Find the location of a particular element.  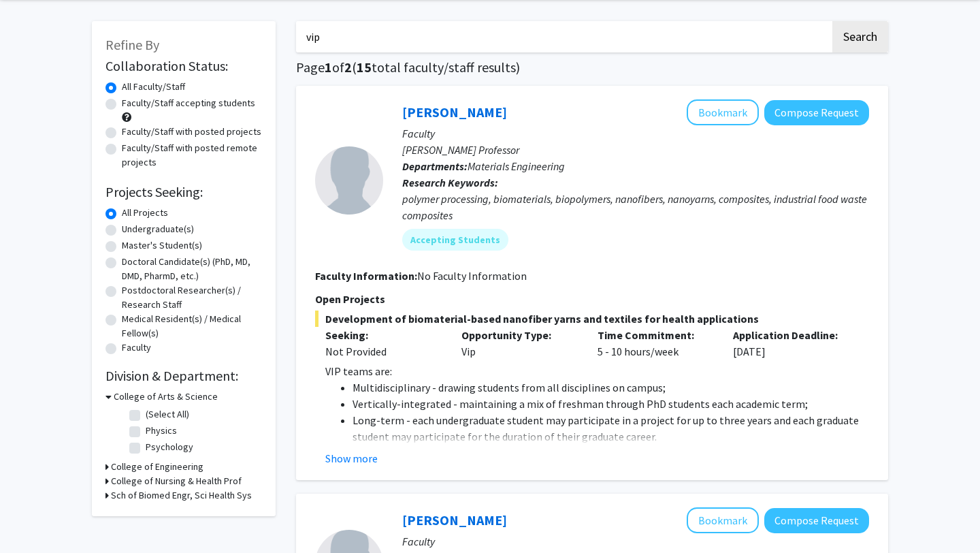

div: Not Provided is located at coordinates (383, 351).